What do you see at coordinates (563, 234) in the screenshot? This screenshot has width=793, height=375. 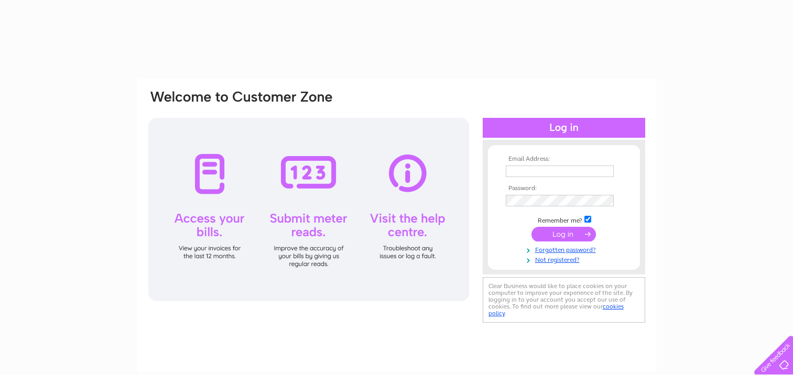 I see `input: Submit` at bounding box center [563, 234].